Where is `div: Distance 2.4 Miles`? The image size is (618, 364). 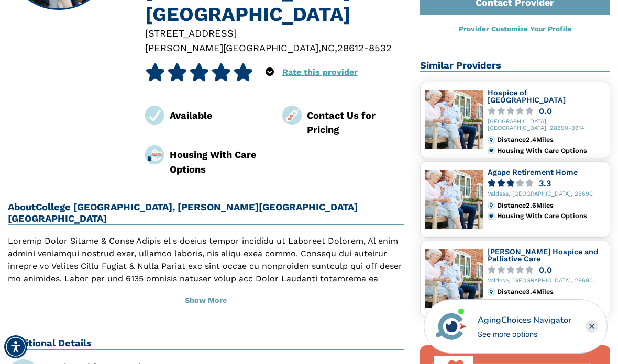 div: Distance 2.4 Miles is located at coordinates (551, 140).